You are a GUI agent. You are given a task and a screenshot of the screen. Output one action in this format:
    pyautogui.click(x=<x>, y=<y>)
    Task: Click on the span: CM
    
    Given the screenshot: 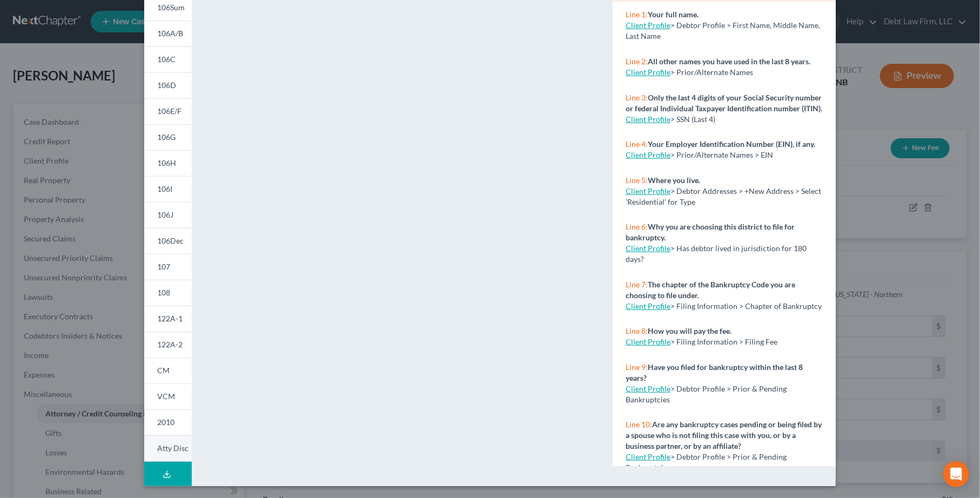 What is the action you would take?
    pyautogui.click(x=163, y=370)
    